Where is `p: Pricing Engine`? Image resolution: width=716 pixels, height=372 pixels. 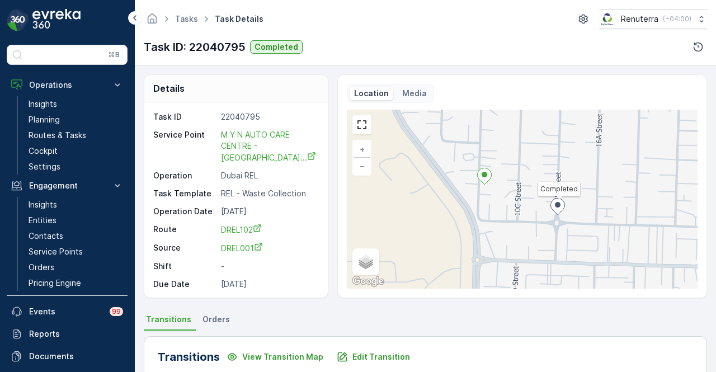
p: Pricing Engine is located at coordinates (55, 283).